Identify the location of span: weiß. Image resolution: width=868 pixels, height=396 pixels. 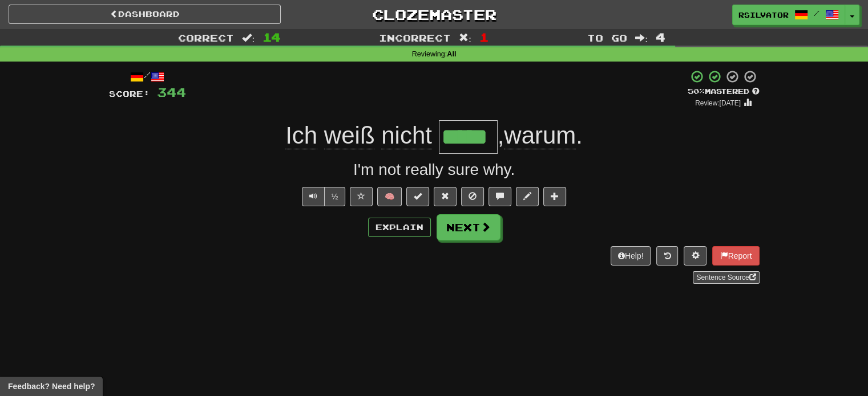
(349, 136).